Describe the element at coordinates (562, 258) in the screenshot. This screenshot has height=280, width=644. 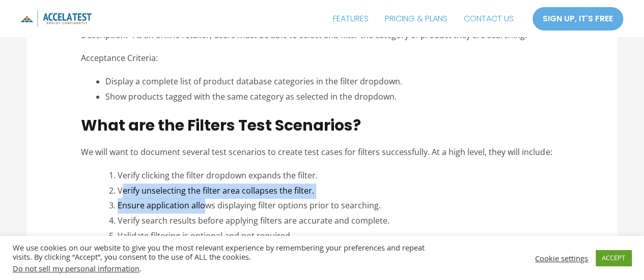
I see `a: Cookie settings` at that location.